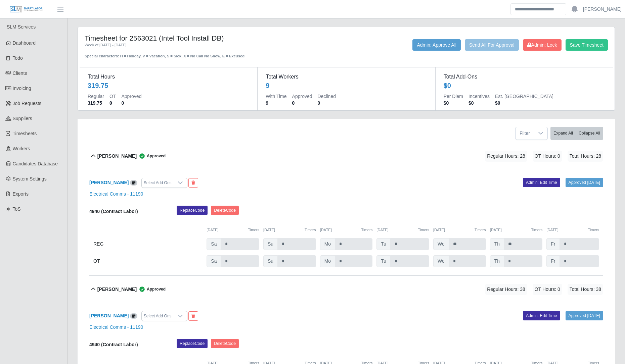 This screenshot has height=364, width=625. Describe the element at coordinates (22, 88) in the screenshot. I see `span: Invoicing` at that location.